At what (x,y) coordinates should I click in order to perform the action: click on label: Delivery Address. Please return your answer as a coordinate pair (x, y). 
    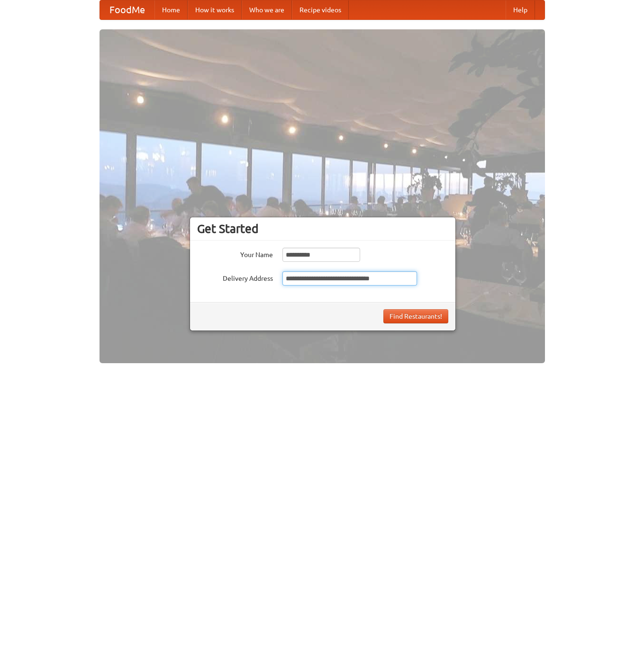
    Looking at the image, I should click on (235, 277).